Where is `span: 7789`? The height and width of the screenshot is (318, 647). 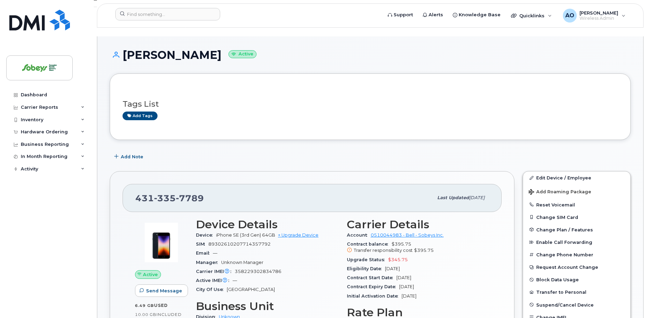
span: 7789 is located at coordinates (190, 198).